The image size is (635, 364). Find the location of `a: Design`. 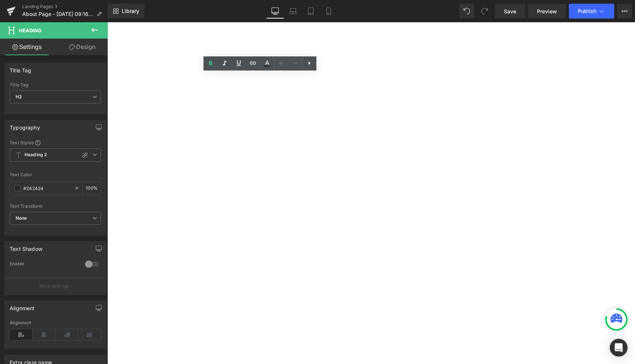

a: Design is located at coordinates (82, 47).